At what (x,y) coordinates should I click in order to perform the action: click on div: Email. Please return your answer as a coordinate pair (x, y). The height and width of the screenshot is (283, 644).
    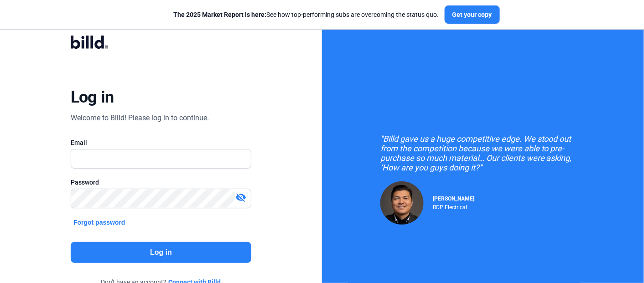
    Looking at the image, I should click on (161, 143).